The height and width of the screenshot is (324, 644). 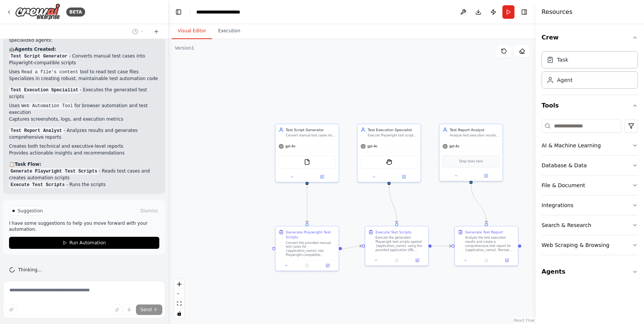 I want to click on button: Search & Research, so click(x=590, y=225).